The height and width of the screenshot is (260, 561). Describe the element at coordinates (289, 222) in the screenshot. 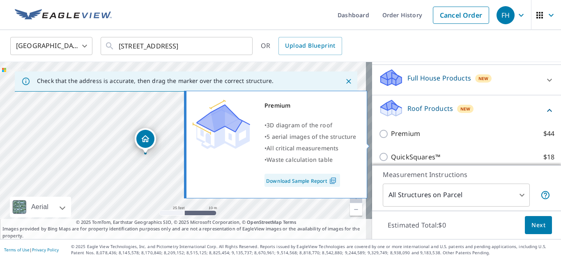

I see `a: Terms` at that location.